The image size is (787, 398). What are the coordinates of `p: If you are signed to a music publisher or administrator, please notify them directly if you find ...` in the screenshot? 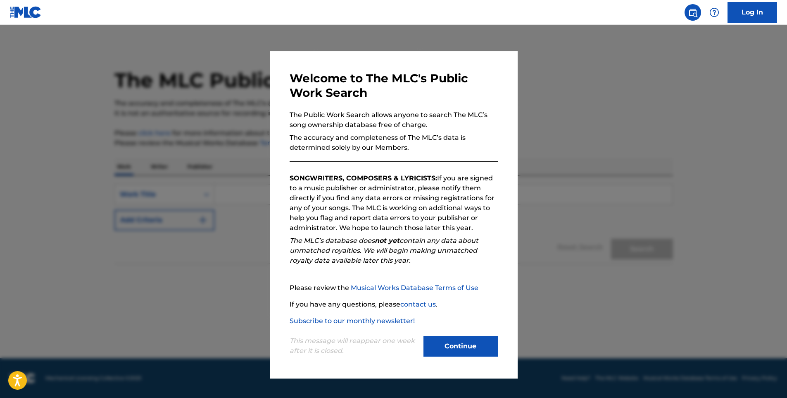 It's located at (394, 203).